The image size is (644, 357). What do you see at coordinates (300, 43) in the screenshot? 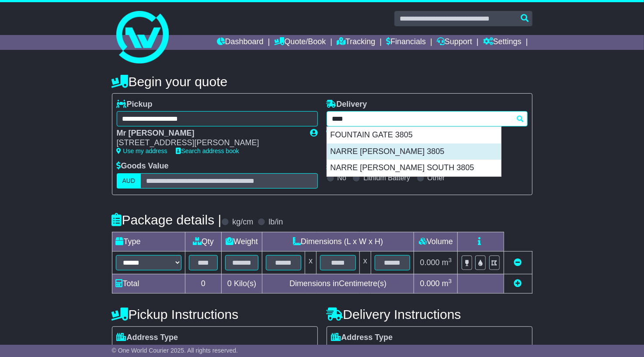
I see `a: Quote/Book` at bounding box center [300, 43].